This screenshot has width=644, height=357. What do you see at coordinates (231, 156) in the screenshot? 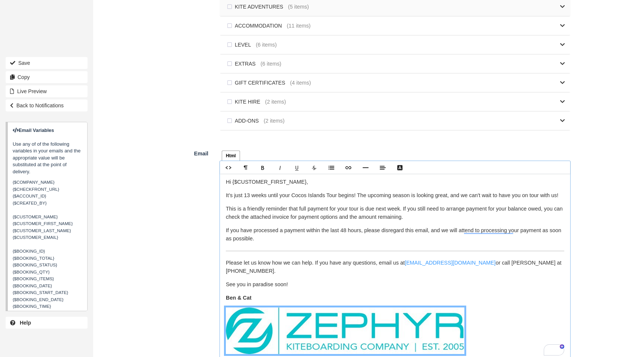
I see `a: Html` at bounding box center [231, 156].